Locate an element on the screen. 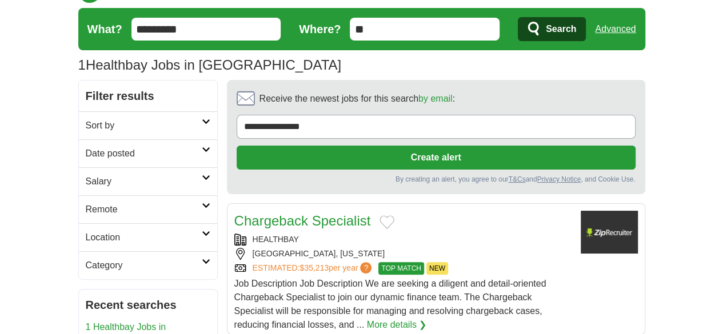 Image resolution: width=723 pixels, height=334 pixels. h2: Filter results is located at coordinates (148, 96).